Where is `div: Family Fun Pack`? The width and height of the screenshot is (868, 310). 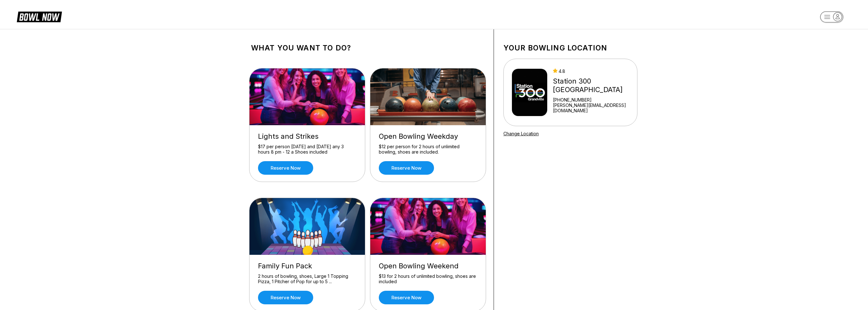
div: Family Fun Pack is located at coordinates (308, 266).